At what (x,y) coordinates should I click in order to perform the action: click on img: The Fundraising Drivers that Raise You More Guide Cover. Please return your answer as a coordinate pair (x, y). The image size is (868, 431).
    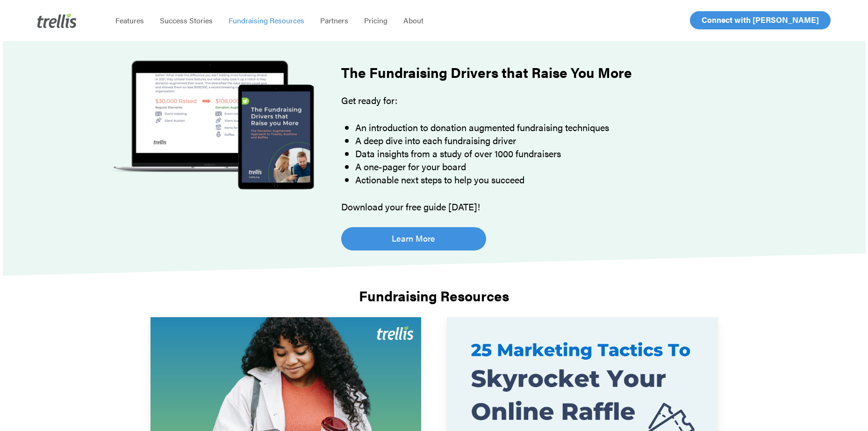
    Looking at the image, I should click on (213, 125).